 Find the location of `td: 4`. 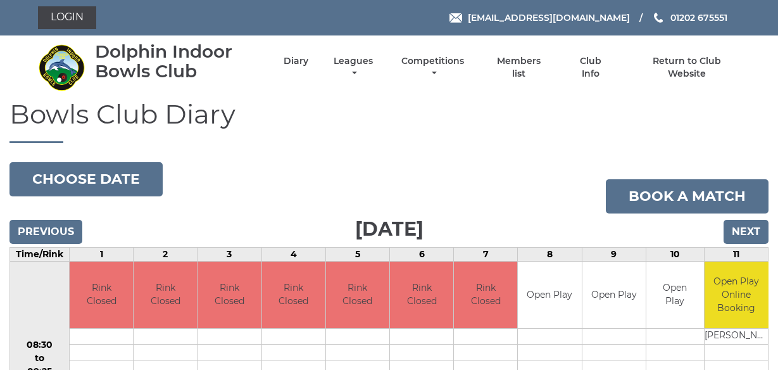

td: 4 is located at coordinates (293, 255).